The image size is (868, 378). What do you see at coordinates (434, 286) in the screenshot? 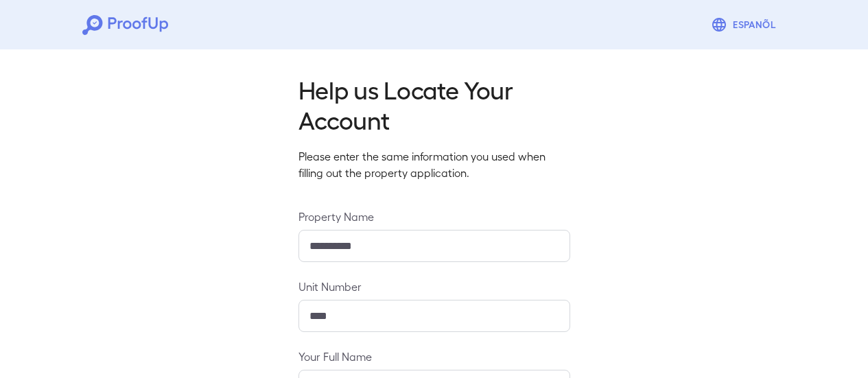
I see `label: Unit Number` at bounding box center [434, 286].